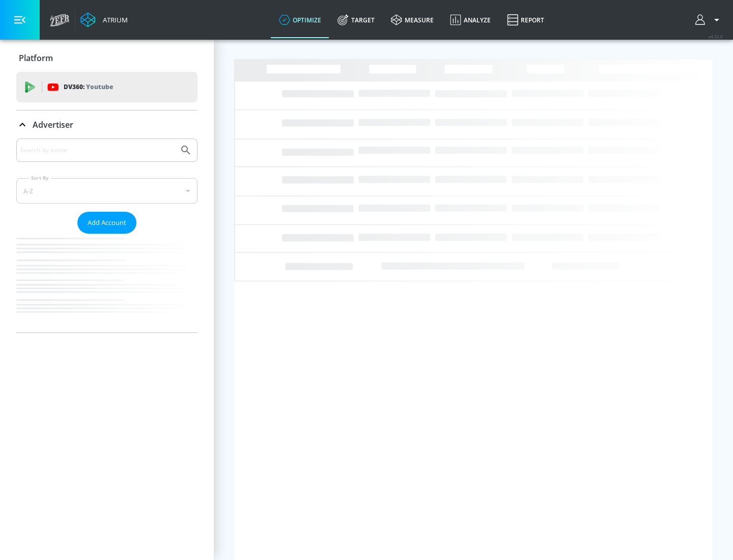  I want to click on input: Search by name, so click(97, 150).